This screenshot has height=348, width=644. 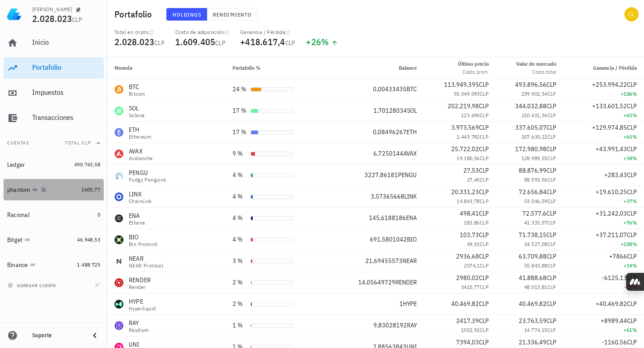 What do you see at coordinates (240, 153) in the screenshot?
I see `div: 9 %` at bounding box center [240, 153].